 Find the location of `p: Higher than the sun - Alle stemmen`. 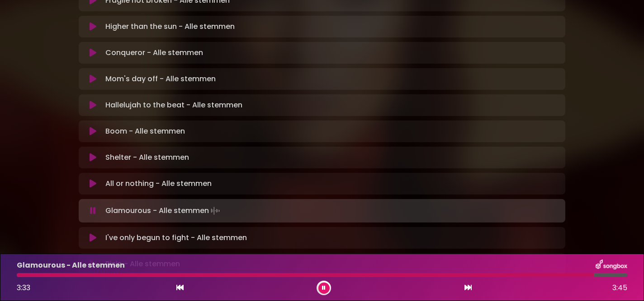

p: Higher than the sun - Alle stemmen is located at coordinates (170, 26).